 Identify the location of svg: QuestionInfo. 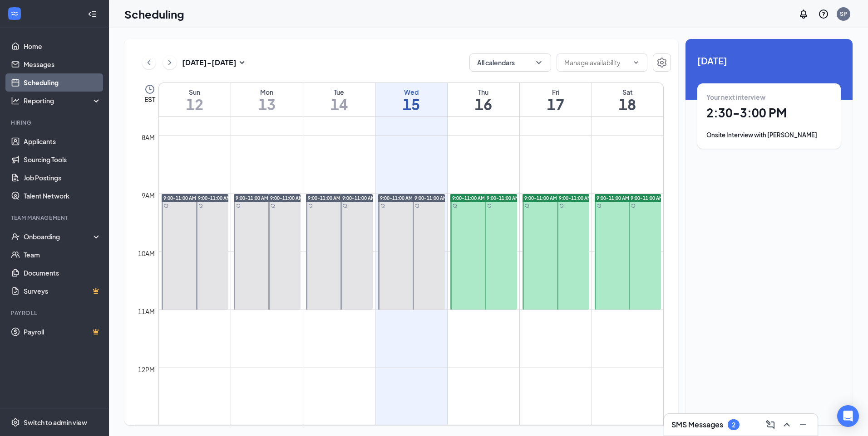
(823, 14).